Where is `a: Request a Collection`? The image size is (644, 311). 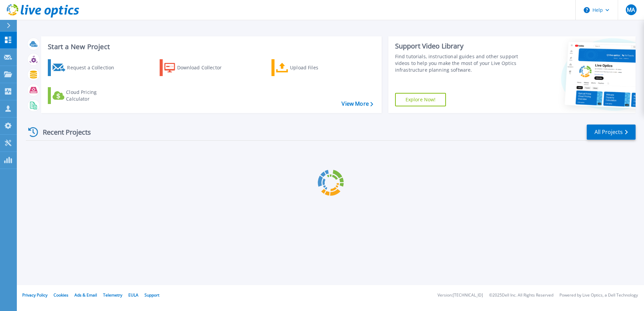
a: Request a Collection is located at coordinates (85, 67).